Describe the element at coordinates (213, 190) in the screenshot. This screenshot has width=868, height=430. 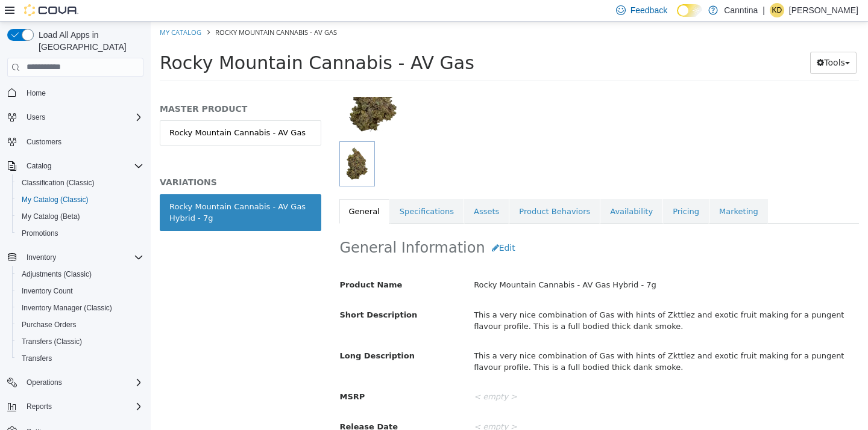
I see `a: General` at that location.